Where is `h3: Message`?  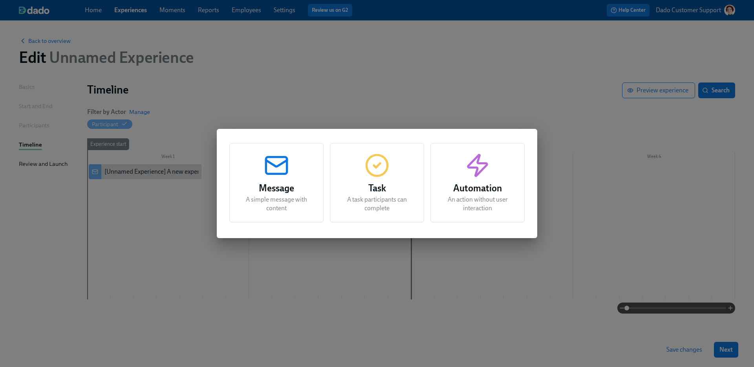 h3: Message is located at coordinates (276, 188).